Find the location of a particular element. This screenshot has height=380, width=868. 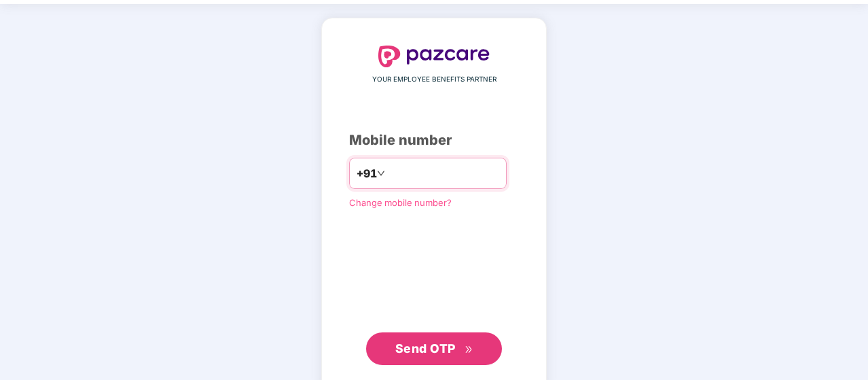

span: +91 is located at coordinates (367, 173).